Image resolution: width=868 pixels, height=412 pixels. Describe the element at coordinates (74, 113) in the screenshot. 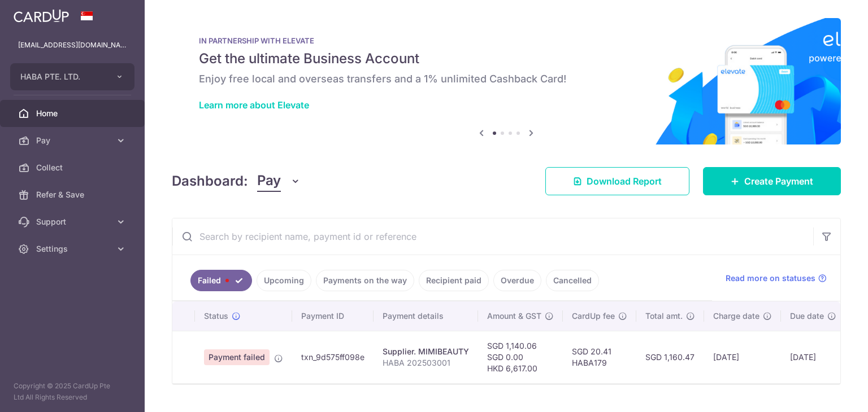

I see `span: Home` at that location.